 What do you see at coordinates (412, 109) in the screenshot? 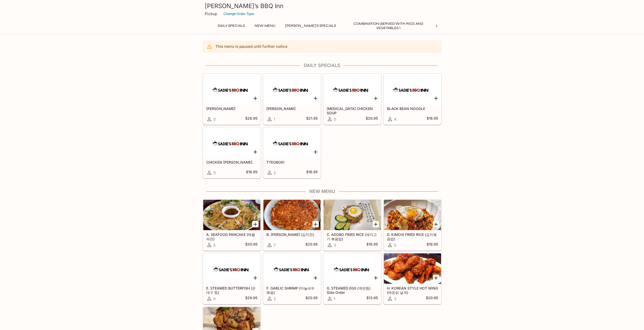
I see `h5: BLACK BEAN NOODLE` at bounding box center [412, 109].